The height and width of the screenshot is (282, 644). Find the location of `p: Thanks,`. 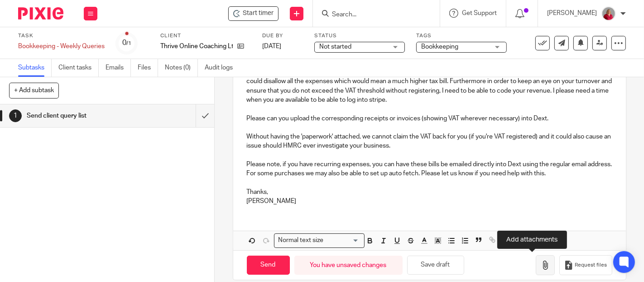

p: Thanks, is located at coordinates (430, 187).